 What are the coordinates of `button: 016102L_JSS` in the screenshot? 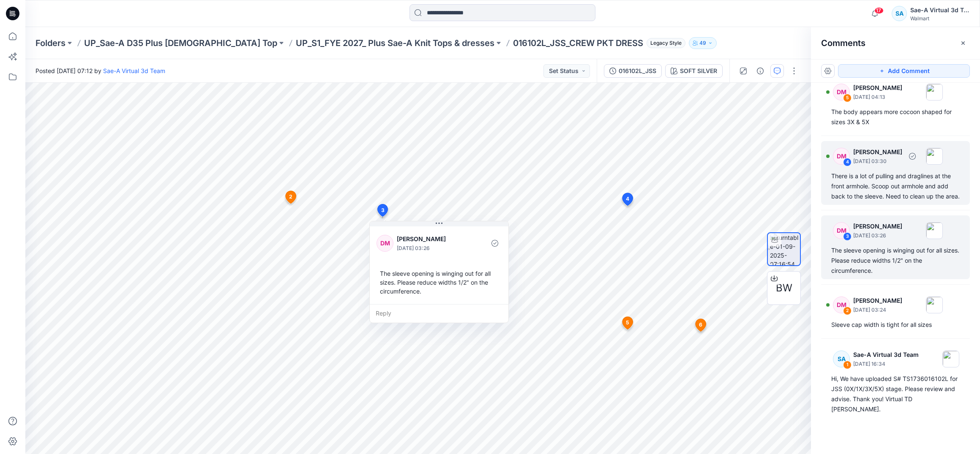 It's located at (633, 71).